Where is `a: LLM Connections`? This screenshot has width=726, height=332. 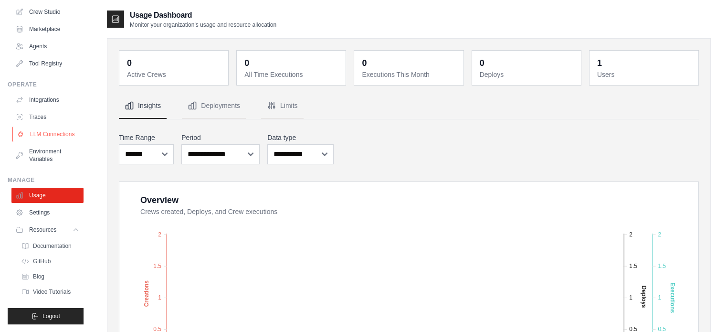 a: LLM Connections is located at coordinates (48, 134).